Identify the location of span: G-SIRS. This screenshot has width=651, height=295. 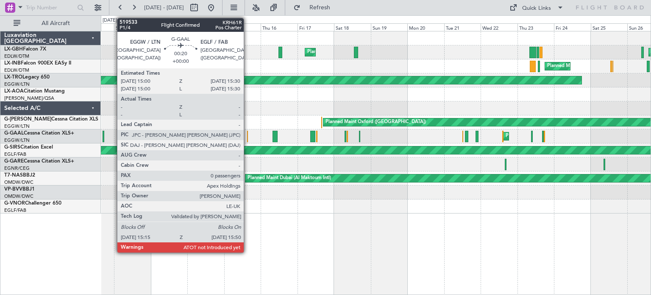
(12, 147).